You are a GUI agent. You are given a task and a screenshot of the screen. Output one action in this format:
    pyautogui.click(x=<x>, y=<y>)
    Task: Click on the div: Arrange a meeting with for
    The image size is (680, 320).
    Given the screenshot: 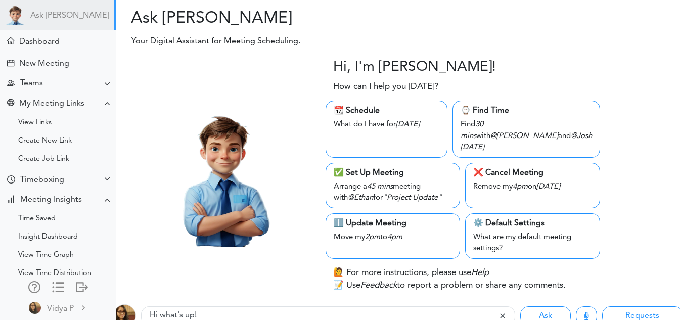 What is the action you would take?
    pyautogui.click(x=393, y=192)
    